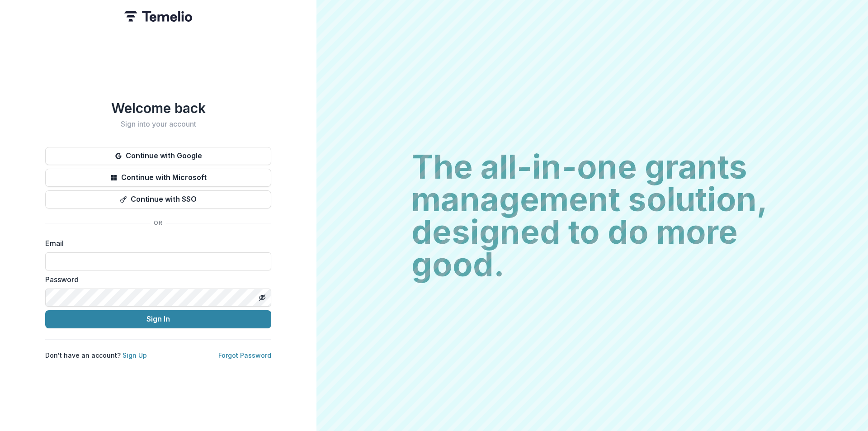 The image size is (868, 431). What do you see at coordinates (159, 156) in the screenshot?
I see `button: Continue with Google` at bounding box center [159, 156].